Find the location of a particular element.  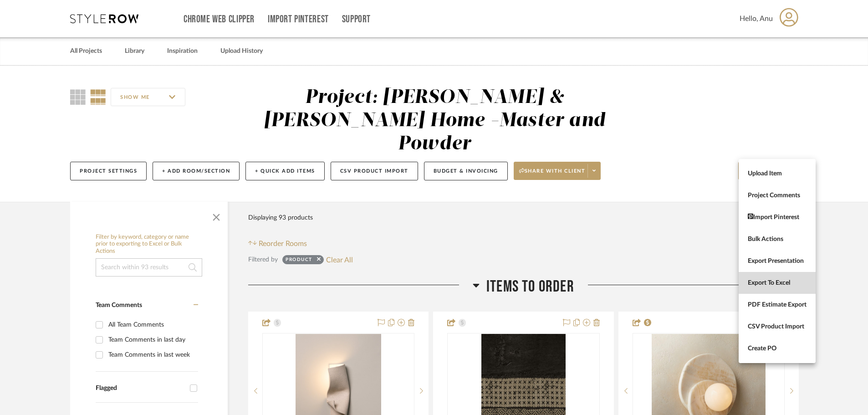

span: CSV Product Import is located at coordinates (777, 327).